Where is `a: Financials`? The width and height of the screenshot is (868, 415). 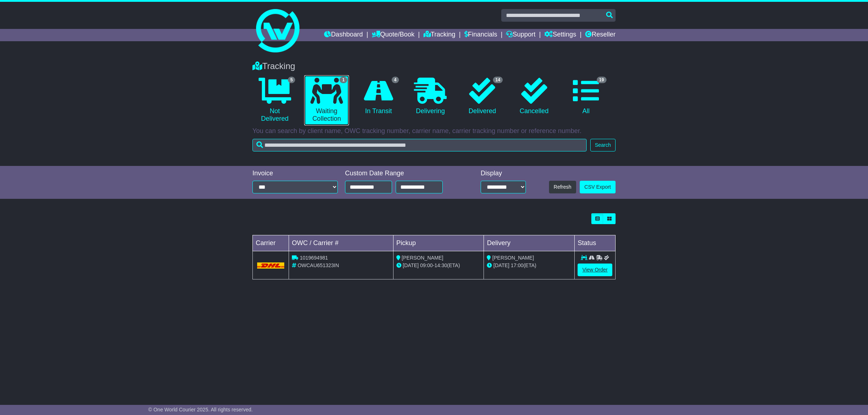
a: Financials is located at coordinates (481, 35).